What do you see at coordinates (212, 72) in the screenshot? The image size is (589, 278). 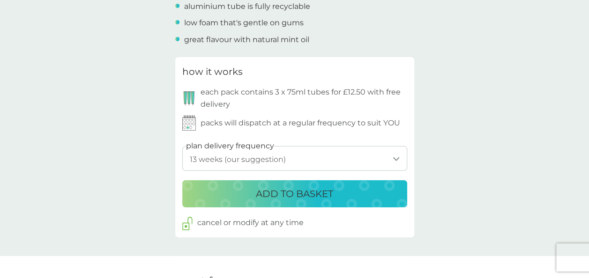 I see `h3: how it works` at bounding box center [212, 72].